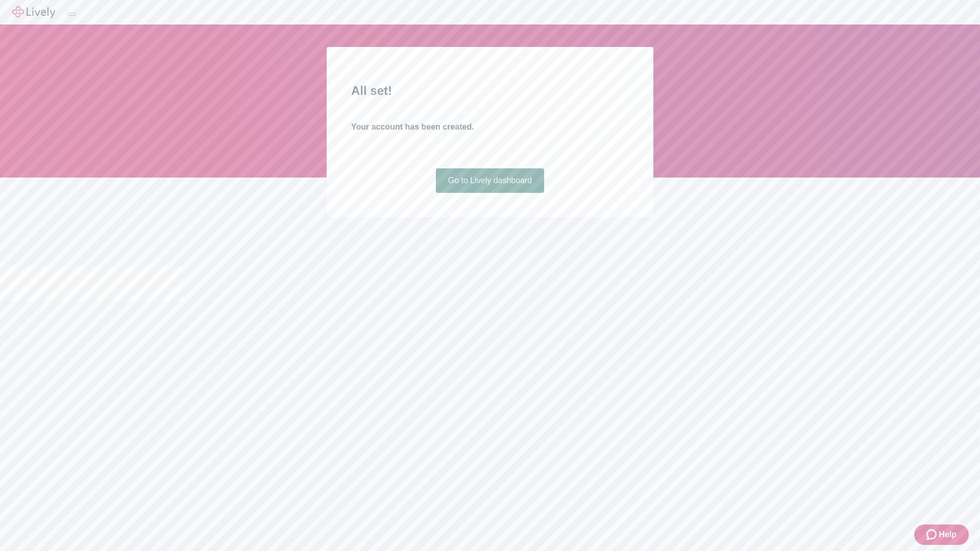 This screenshot has width=980, height=551. What do you see at coordinates (947, 535) in the screenshot?
I see `span: Help` at bounding box center [947, 535].